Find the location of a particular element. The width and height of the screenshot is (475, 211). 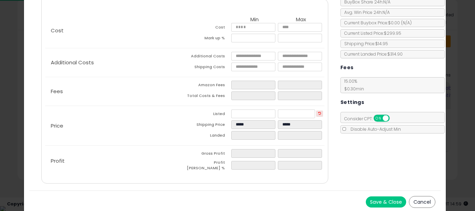

span: Shipping Price: $14.95 is located at coordinates (365, 43).